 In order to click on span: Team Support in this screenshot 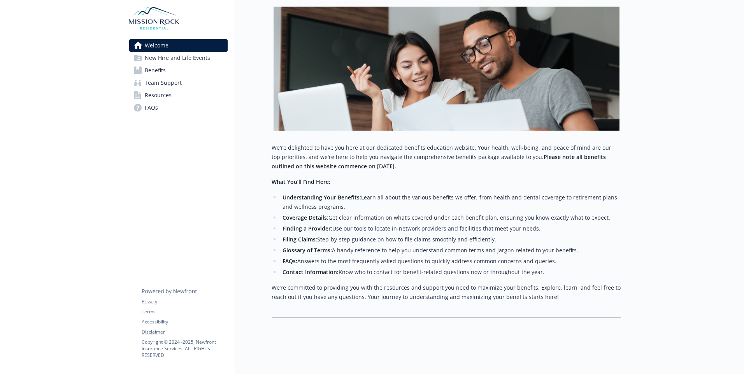, I will do `click(163, 83)`.